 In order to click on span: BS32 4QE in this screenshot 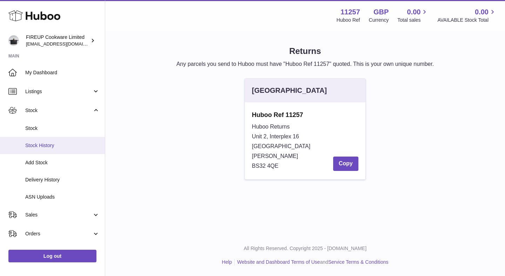, I will do `click(265, 166)`.